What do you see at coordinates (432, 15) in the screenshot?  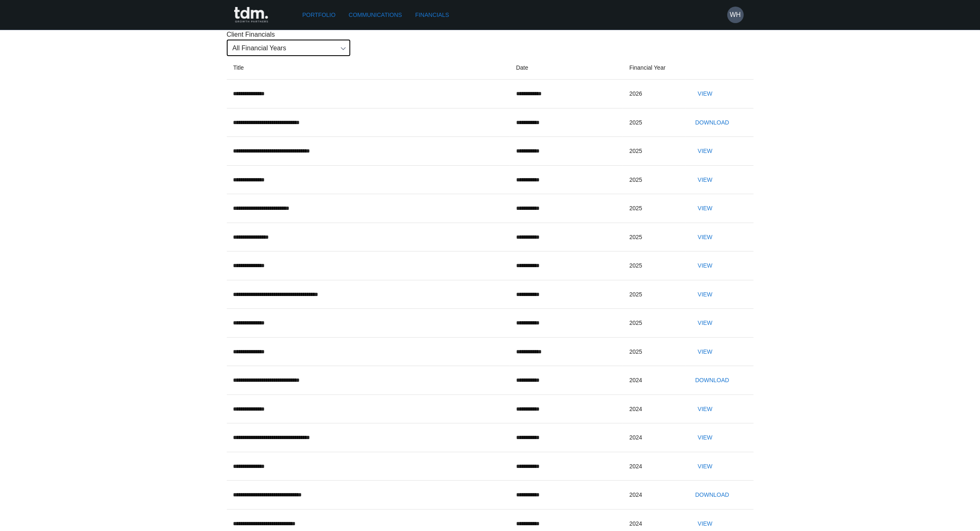 I see `a: Financials` at bounding box center [432, 15].